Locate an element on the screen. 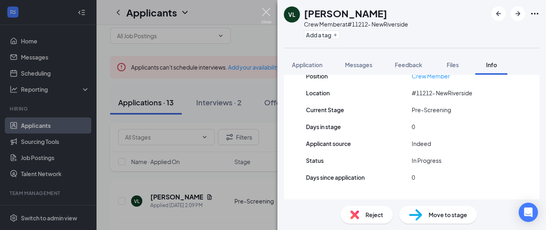 The height and width of the screenshot is (230, 546). span: Location is located at coordinates (318, 93).